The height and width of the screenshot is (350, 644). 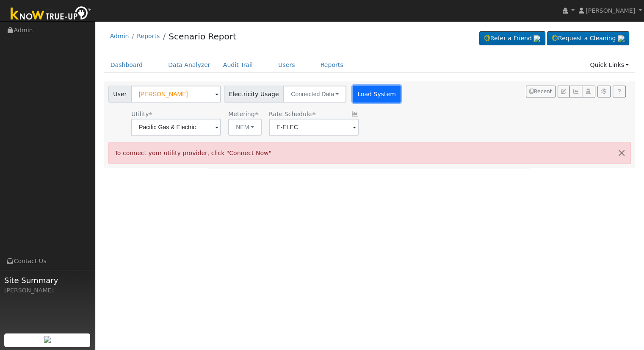 I want to click on a: Audit Trail, so click(x=238, y=65).